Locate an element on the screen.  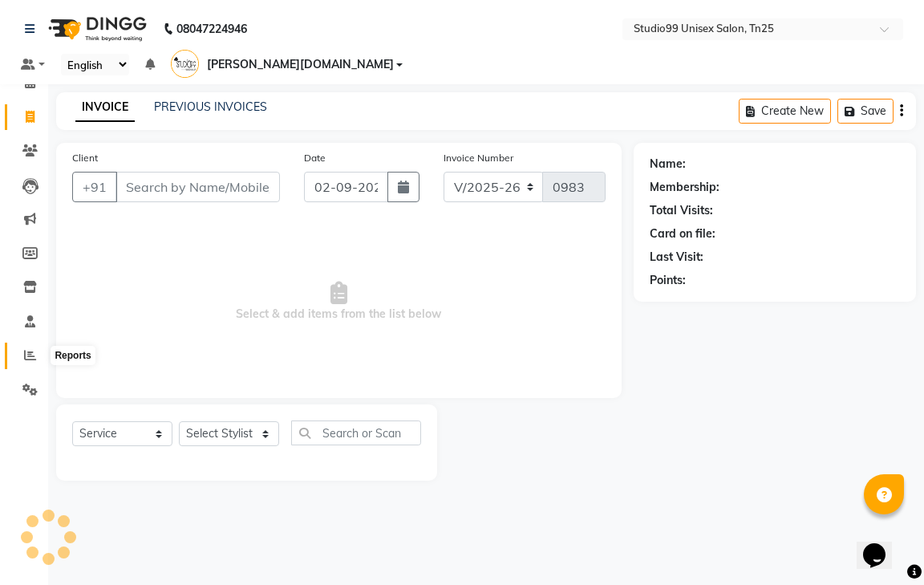
a: PREVIOUS INVOICES is located at coordinates (210, 106).